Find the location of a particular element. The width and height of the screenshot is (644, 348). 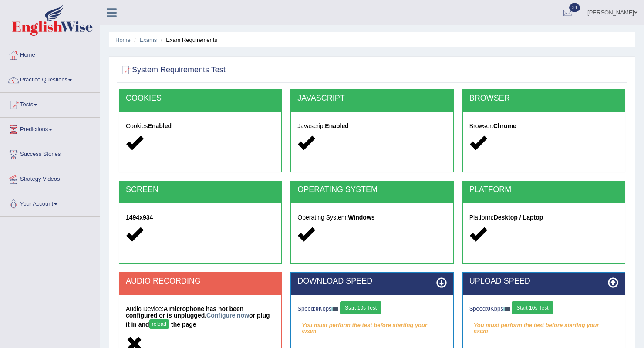

h5: Operating System: is located at coordinates (372, 217).